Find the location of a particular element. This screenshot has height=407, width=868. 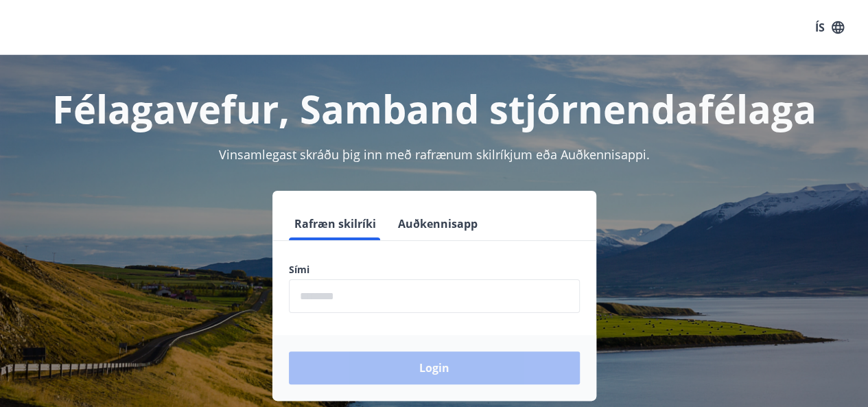

button: Rafræn skilríki is located at coordinates (335, 224).